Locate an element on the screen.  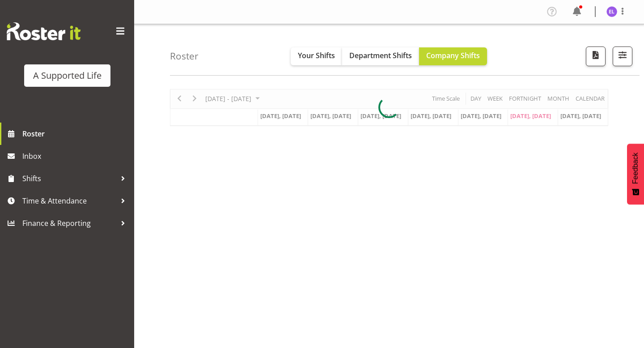
span: Feedback is located at coordinates (635, 168).